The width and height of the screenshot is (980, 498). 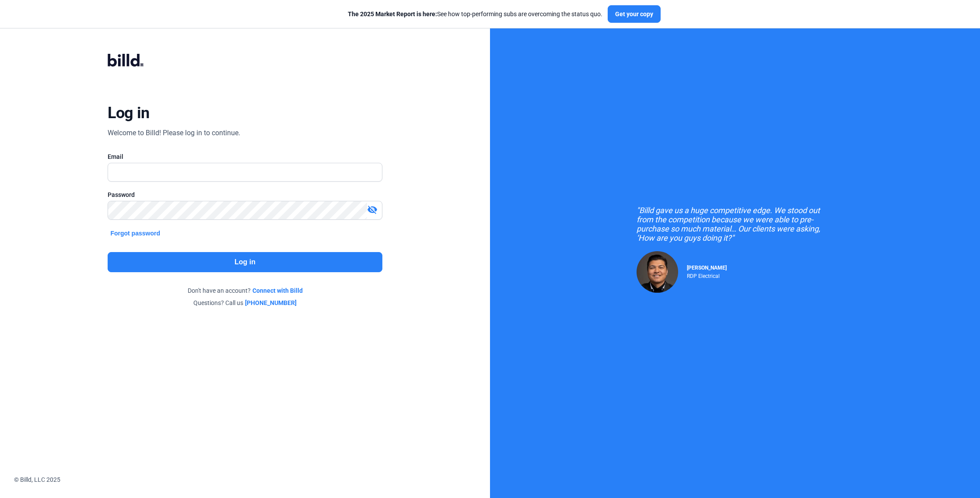 What do you see at coordinates (173, 133) in the screenshot?
I see `div: Welcome to Billd! Please log in to continue.` at bounding box center [173, 133].